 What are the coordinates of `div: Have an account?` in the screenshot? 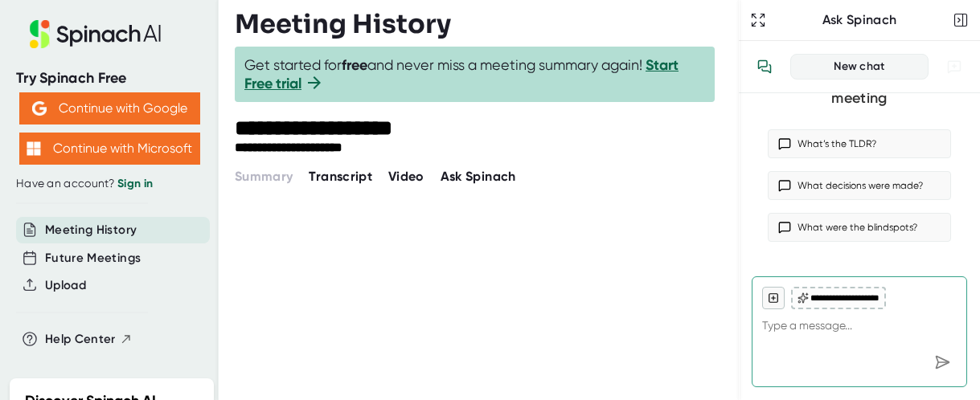 It's located at (109, 184).